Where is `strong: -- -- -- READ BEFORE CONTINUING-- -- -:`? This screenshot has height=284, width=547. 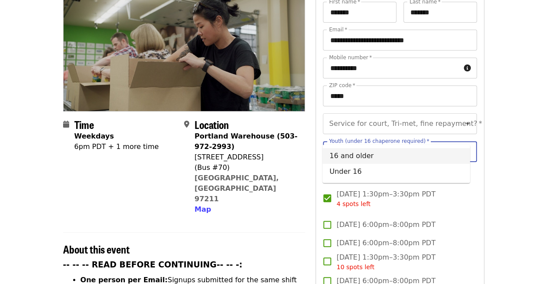
strong: -- -- -- READ BEFORE CONTINUING-- -- -: is located at coordinates (153, 264).